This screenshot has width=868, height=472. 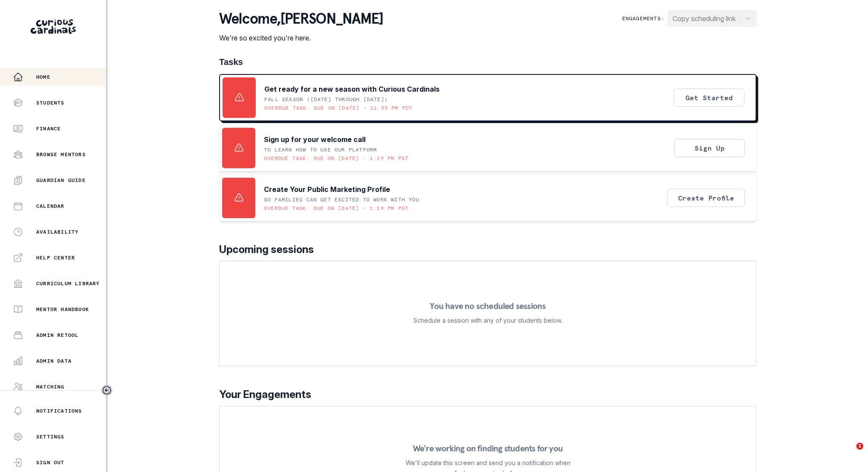 What do you see at coordinates (706, 198) in the screenshot?
I see `button: Create Profile` at bounding box center [706, 198].